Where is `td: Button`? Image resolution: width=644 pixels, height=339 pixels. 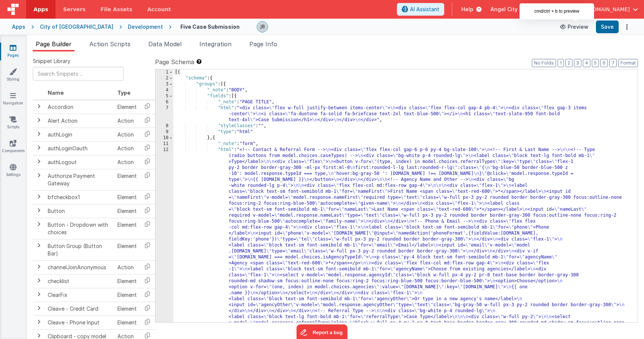
td: Button is located at coordinates (79, 211).